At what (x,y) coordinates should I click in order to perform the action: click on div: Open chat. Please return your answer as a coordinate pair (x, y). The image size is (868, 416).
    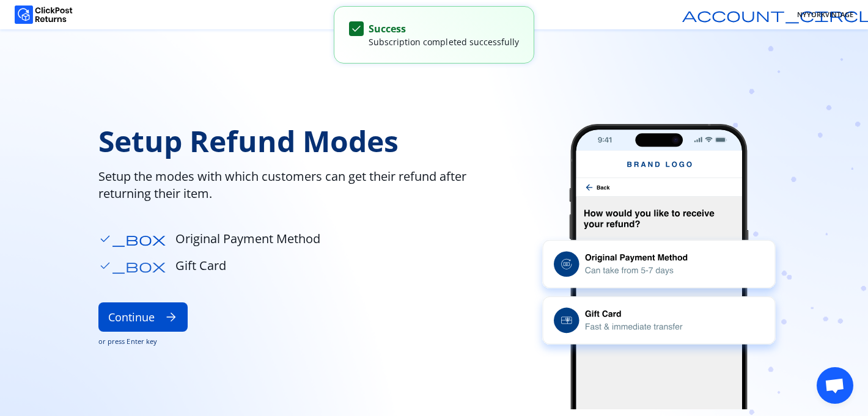
    Looking at the image, I should click on (835, 386).